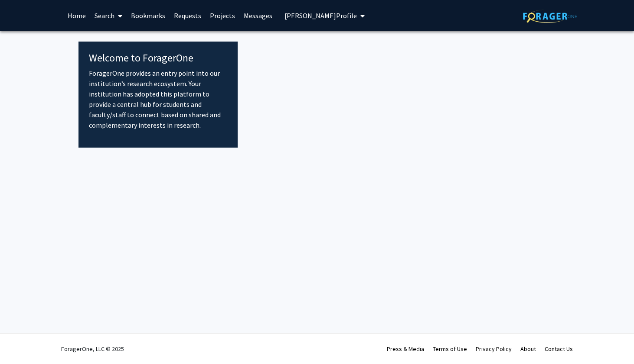 The height and width of the screenshot is (364, 634). What do you see at coordinates (148, 15) in the screenshot?
I see `a: Bookmarks` at bounding box center [148, 15].